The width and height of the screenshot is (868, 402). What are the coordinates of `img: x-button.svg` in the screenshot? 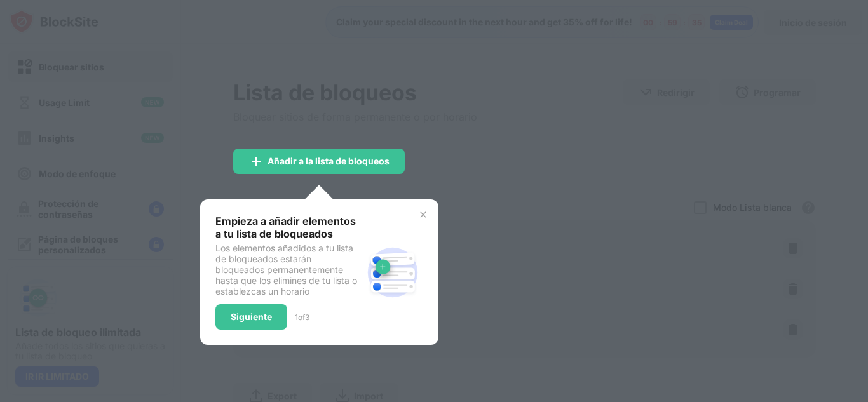 It's located at (423, 215).